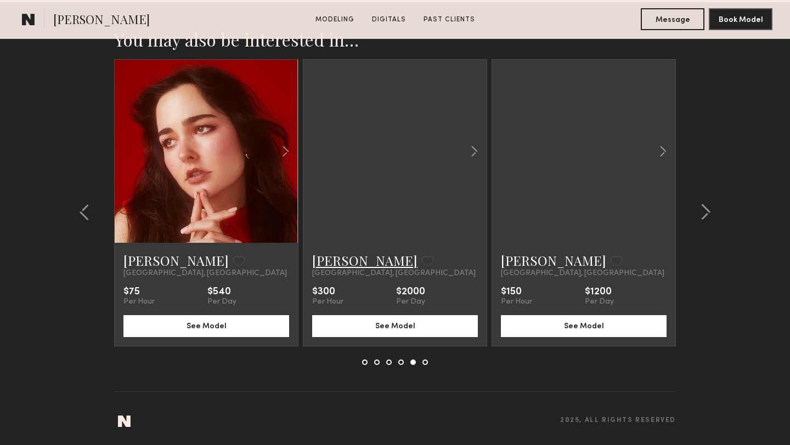 This screenshot has height=445, width=790. I want to click on h2: You may also be interested in…, so click(395, 39).